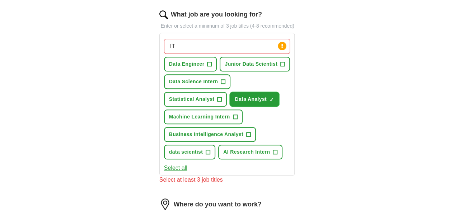 Image resolution: width=454 pixels, height=210 pixels. What do you see at coordinates (189, 152) in the screenshot?
I see `button: data scientist` at bounding box center [189, 152].